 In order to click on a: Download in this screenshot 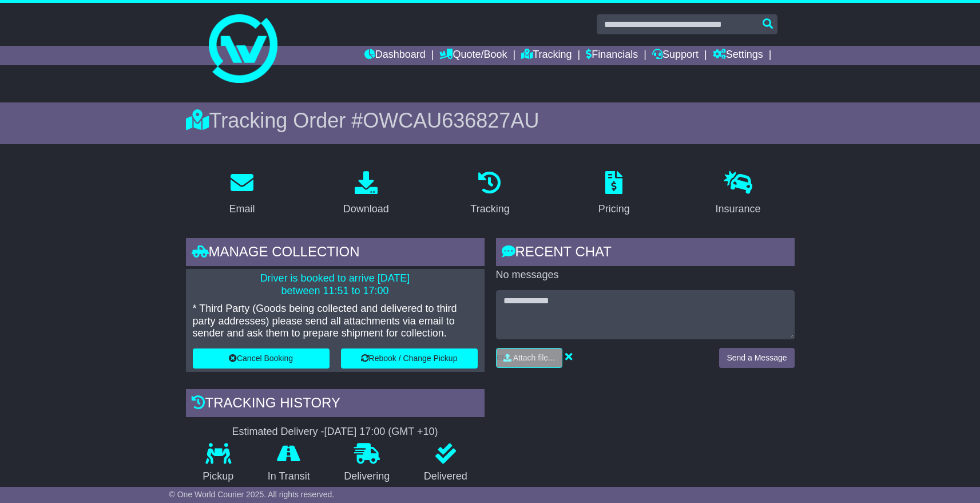, I will do `click(366, 194)`.